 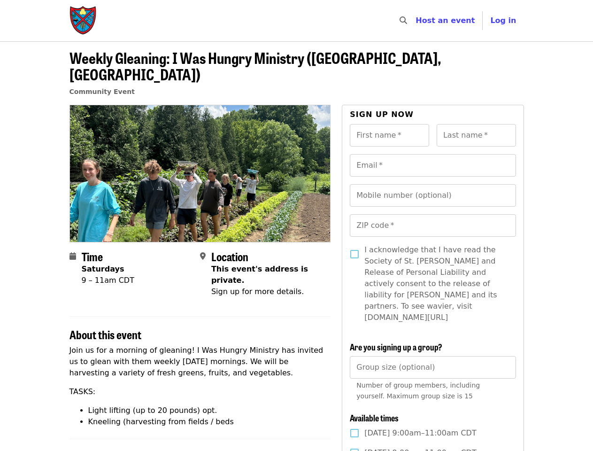 What do you see at coordinates (382, 114) in the screenshot?
I see `span: Sign up now` at bounding box center [382, 114].